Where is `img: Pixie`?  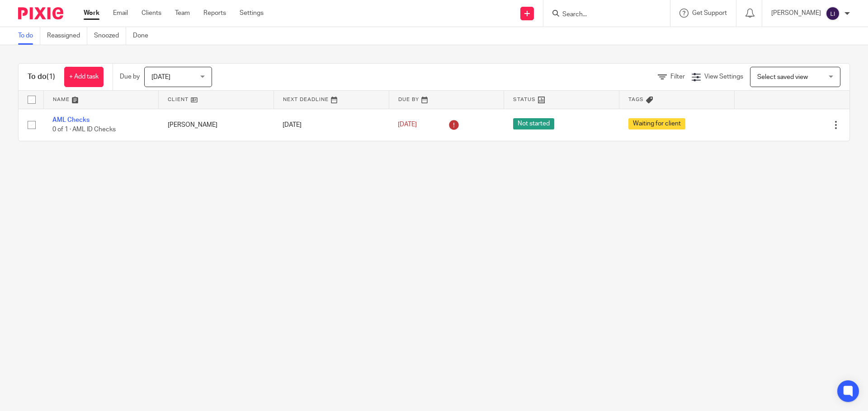 img: Pixie is located at coordinates (40, 13).